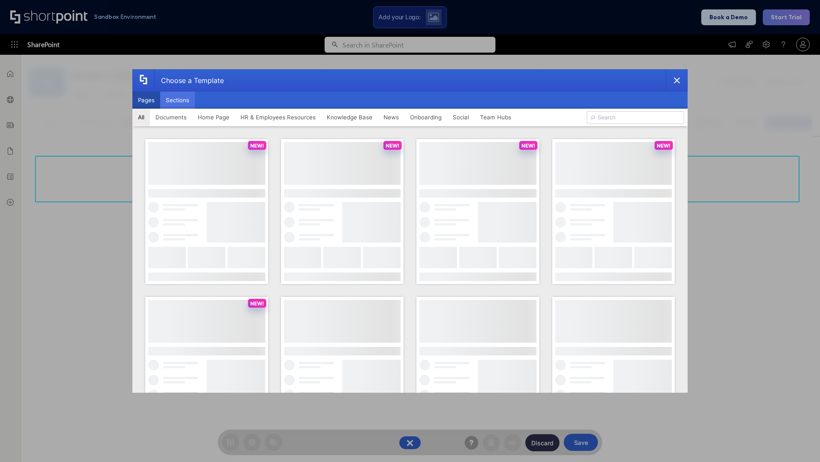 The image size is (820, 462). Describe the element at coordinates (350, 117) in the screenshot. I see `button: Knowledge Base` at that location.